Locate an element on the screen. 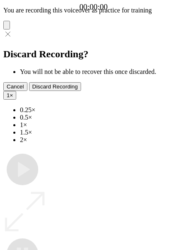  span: 1 is located at coordinates (8, 95).